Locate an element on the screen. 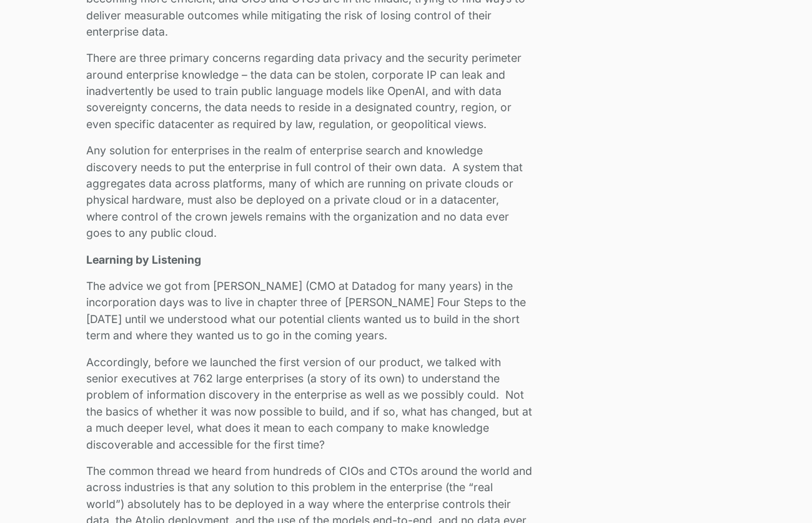  p: Any solution for enterprises in the realm of enterprise search and knowledge discovery needs to p... is located at coordinates (309, 192).